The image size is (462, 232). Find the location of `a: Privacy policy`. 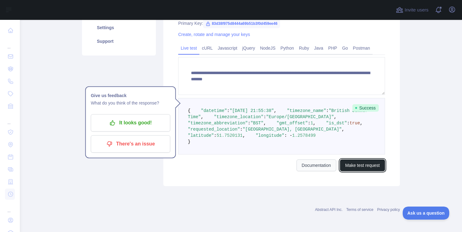

a: Privacy policy is located at coordinates (389, 210).